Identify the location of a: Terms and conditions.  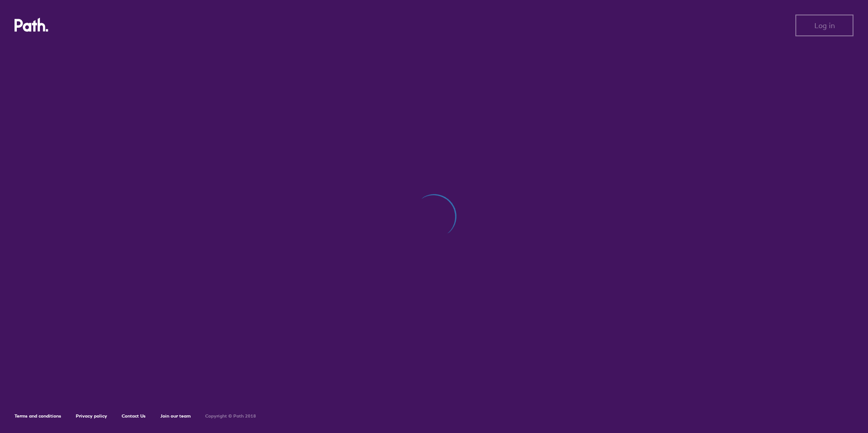
(38, 416).